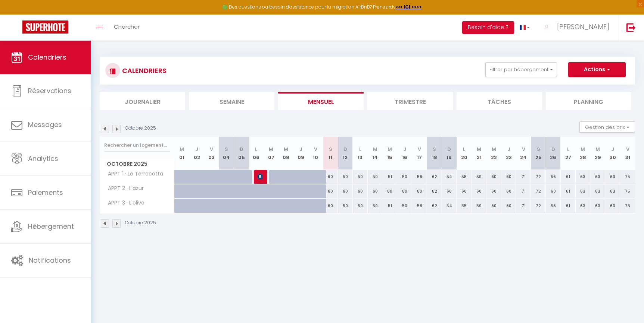 The width and height of the screenshot is (644, 323). What do you see at coordinates (45, 192) in the screenshot?
I see `span: Paiements` at bounding box center [45, 192].